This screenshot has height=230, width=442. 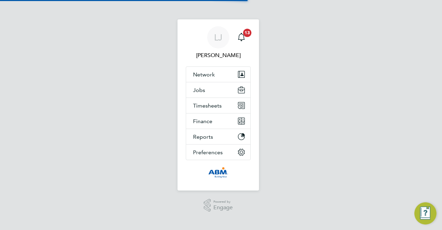 I want to click on span: 13, so click(x=247, y=33).